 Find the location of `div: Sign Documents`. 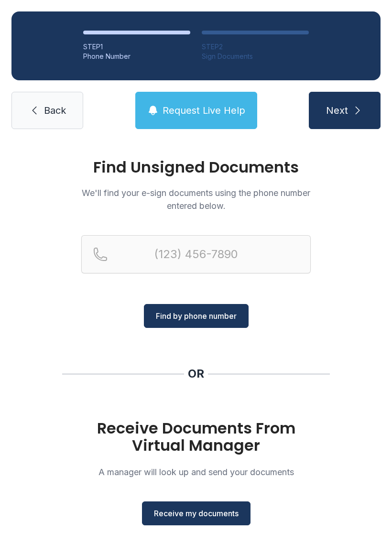

div: Sign Documents is located at coordinates (255, 56).